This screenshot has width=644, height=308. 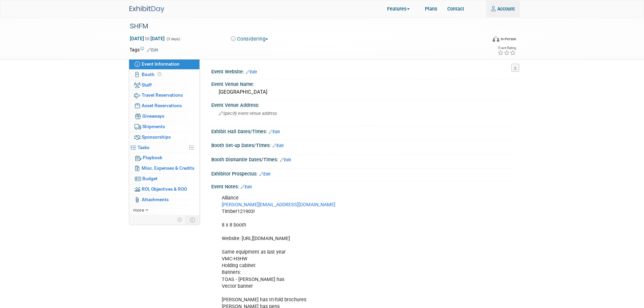 I want to click on a: Tasks, so click(x=164, y=148).